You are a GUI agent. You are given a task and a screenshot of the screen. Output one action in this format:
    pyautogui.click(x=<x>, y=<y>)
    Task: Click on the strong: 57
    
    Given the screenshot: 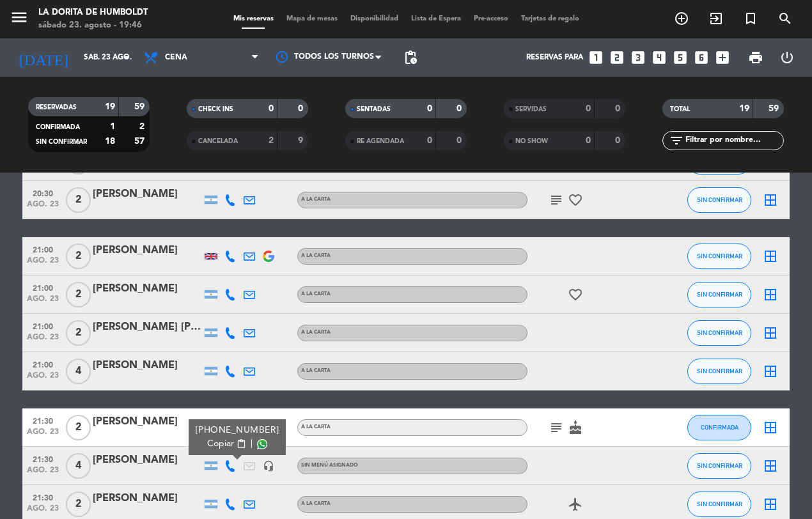 What is the action you would take?
    pyautogui.click(x=140, y=141)
    